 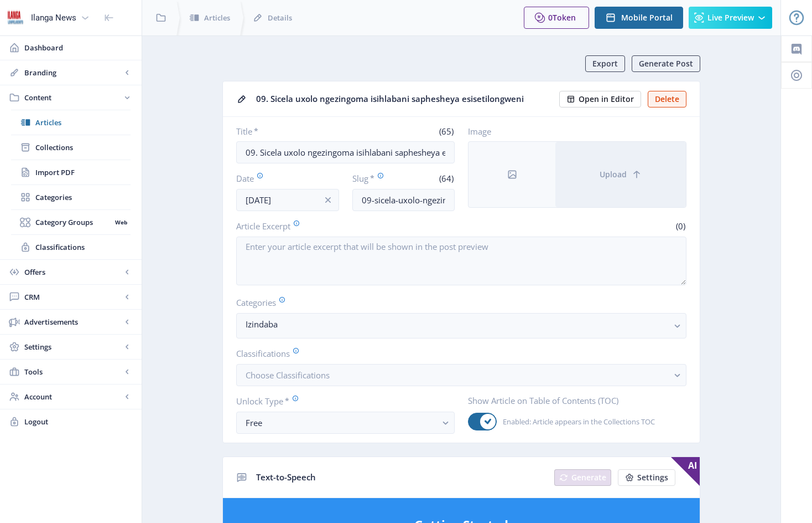 I want to click on button: Free, so click(x=345, y=422).